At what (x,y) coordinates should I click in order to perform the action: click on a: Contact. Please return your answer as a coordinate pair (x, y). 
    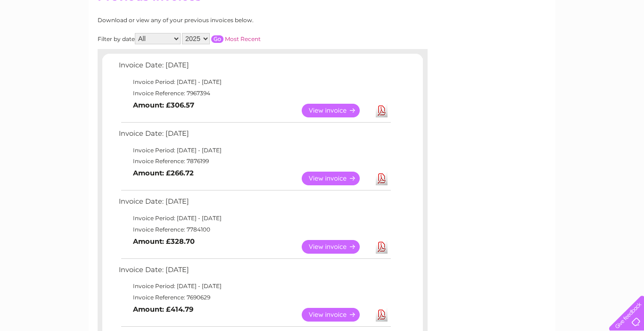
    Looking at the image, I should click on (593, 43).